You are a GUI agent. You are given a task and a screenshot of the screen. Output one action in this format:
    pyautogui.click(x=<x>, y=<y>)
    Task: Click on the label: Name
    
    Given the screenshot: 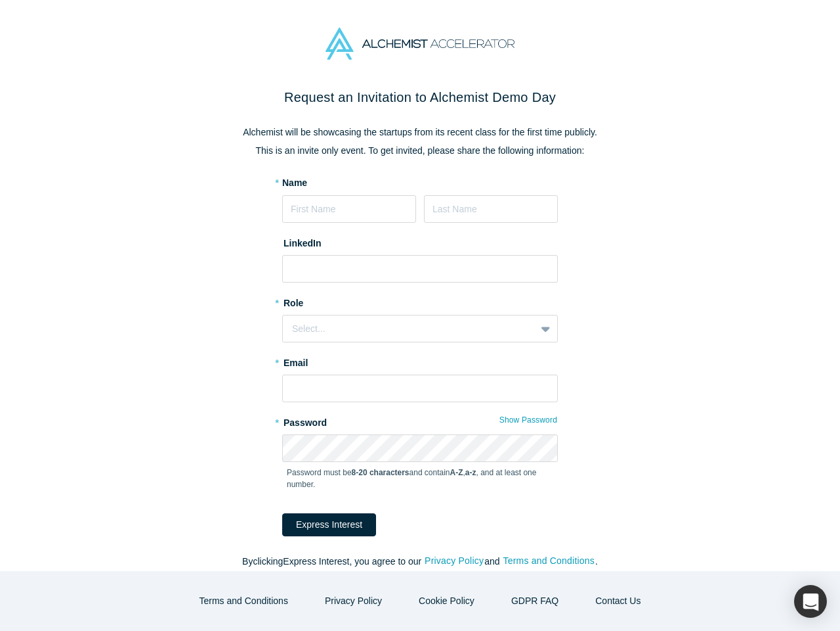 What is the action you would take?
    pyautogui.click(x=295, y=182)
    